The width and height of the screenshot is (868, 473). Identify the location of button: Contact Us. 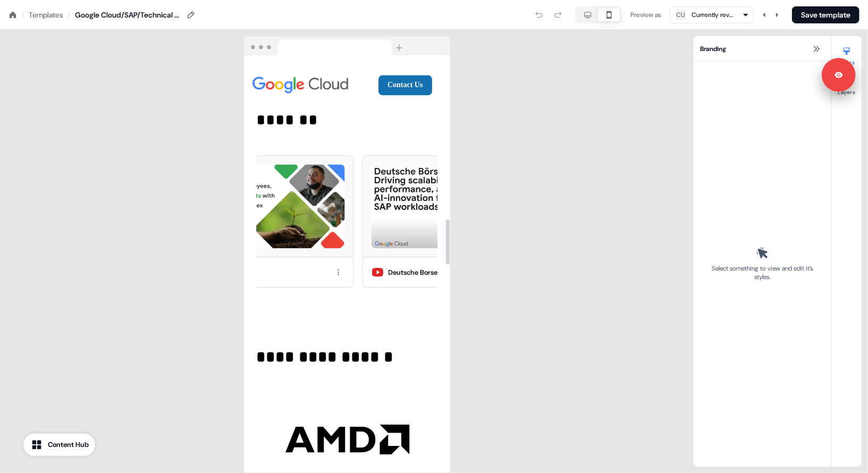
(405, 85).